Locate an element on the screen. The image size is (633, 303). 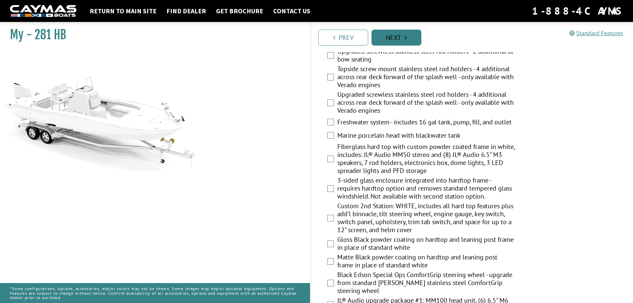
a: Contact Us is located at coordinates (292, 11).